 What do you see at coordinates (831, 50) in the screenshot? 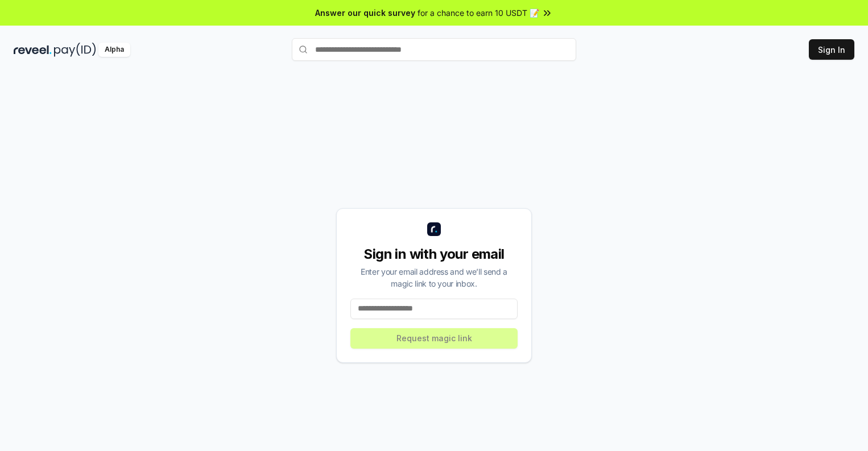
I see `button: Sign In` at bounding box center [831, 50].